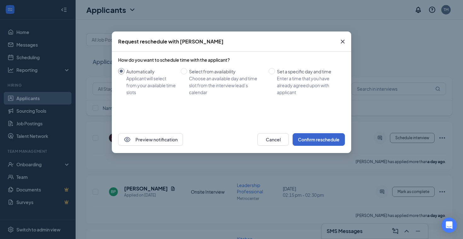 The height and width of the screenshot is (239, 463). Describe the element at coordinates (150, 139) in the screenshot. I see `button: EyePreview notification` at that location.